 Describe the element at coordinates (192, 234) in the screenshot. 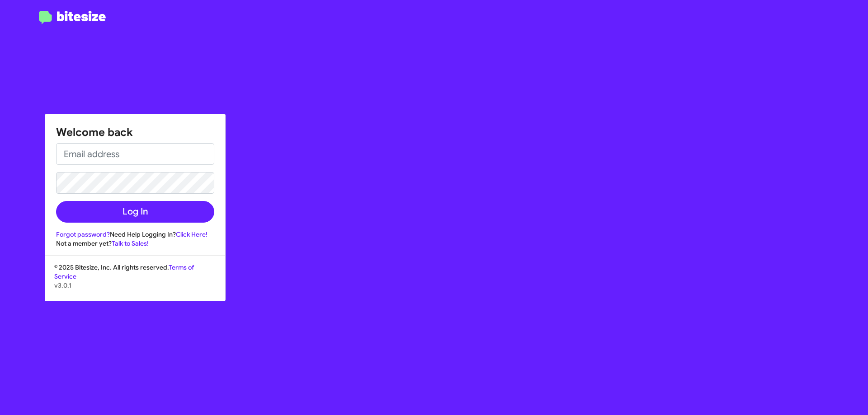

I see `a: Click Here!` at that location.